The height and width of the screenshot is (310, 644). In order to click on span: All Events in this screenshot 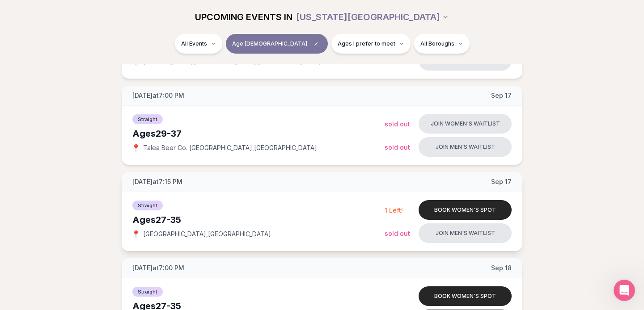, I will do `click(194, 44)`.